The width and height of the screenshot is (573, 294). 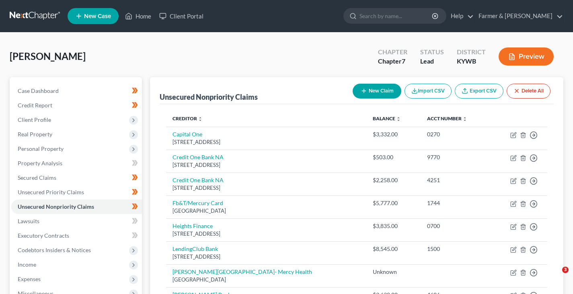 What do you see at coordinates (377, 91) in the screenshot?
I see `button: New Claim` at bounding box center [377, 91].